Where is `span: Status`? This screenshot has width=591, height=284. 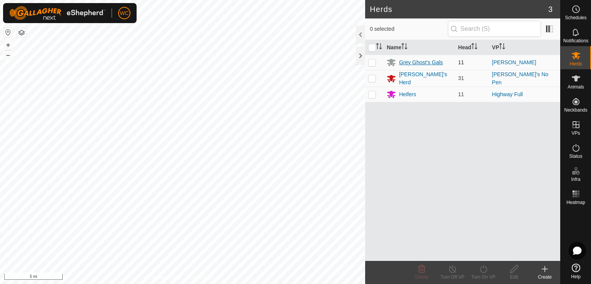
span: Status is located at coordinates (576, 156).